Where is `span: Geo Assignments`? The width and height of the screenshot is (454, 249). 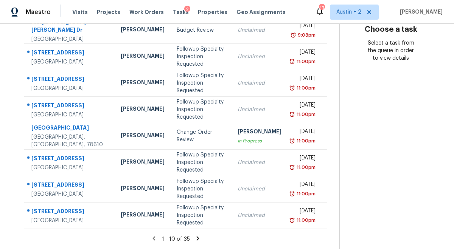 span: Geo Assignments is located at coordinates (261, 12).